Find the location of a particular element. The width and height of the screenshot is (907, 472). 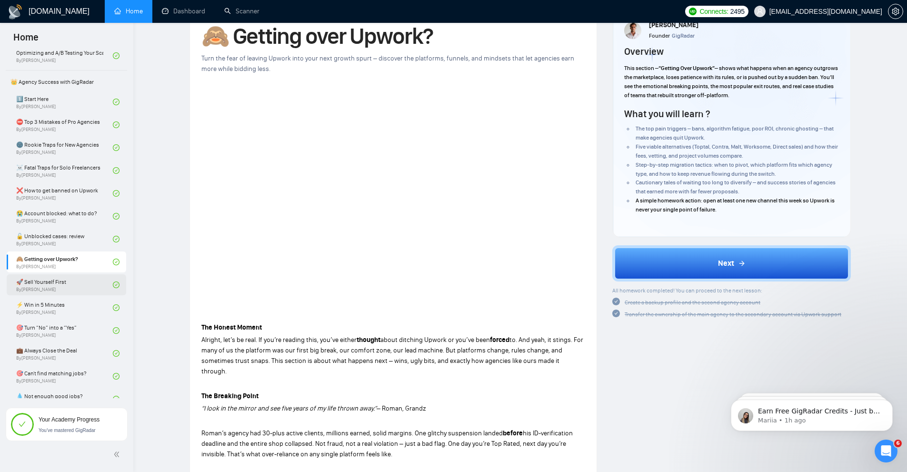

span: Next is located at coordinates (726, 263).